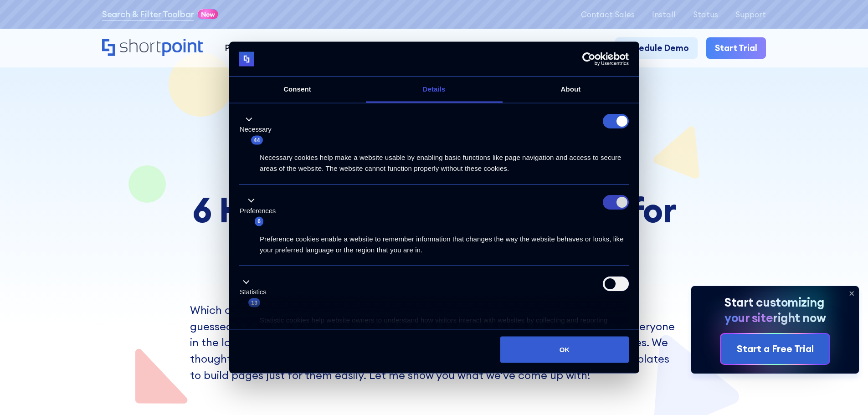 The height and width of the screenshot is (415, 868). What do you see at coordinates (434, 90) in the screenshot?
I see `a: Details` at bounding box center [434, 90].